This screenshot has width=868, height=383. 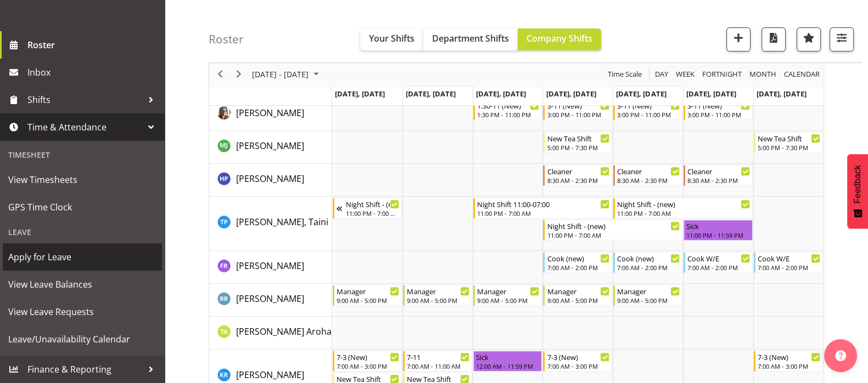 What do you see at coordinates (93, 45) in the screenshot?
I see `span: Roster` at bounding box center [93, 45].